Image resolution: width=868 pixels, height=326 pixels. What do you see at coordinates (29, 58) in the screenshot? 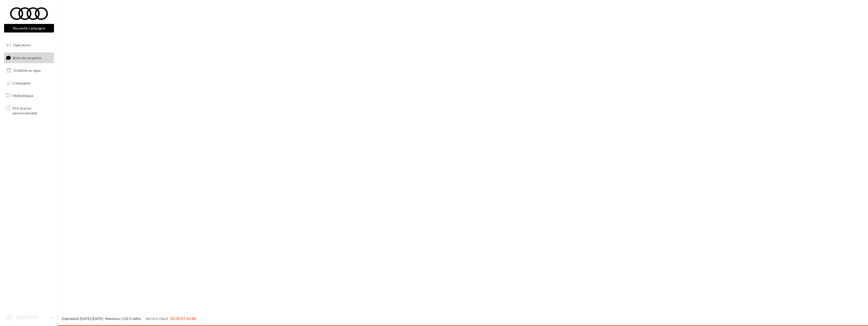
I see `a: Boîte de réception` at bounding box center [29, 58].